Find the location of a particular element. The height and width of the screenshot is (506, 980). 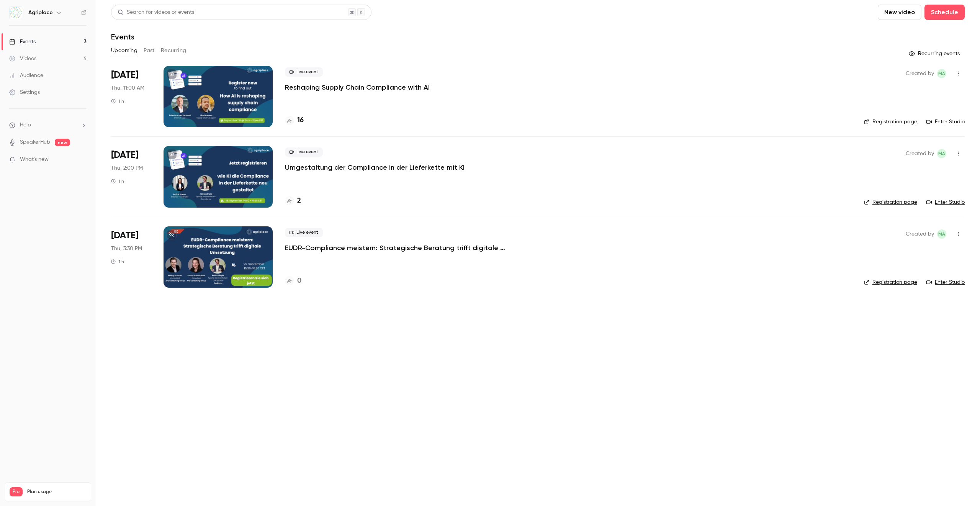

h1: Events is located at coordinates (123, 37).